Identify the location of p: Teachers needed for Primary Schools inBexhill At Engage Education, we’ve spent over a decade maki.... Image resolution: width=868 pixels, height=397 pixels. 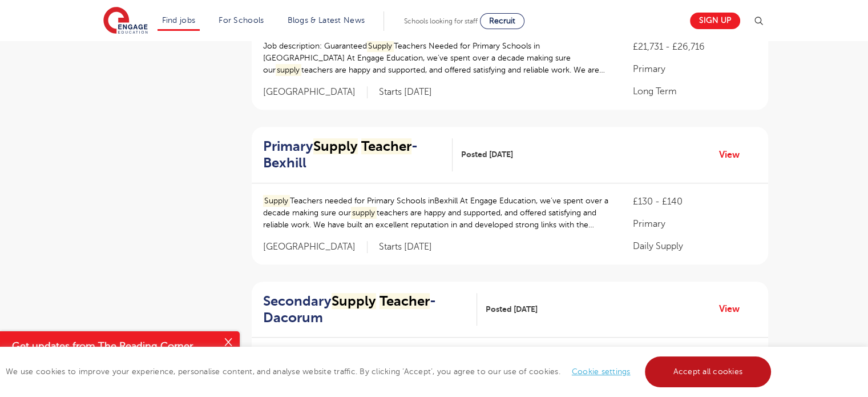
(436, 213).